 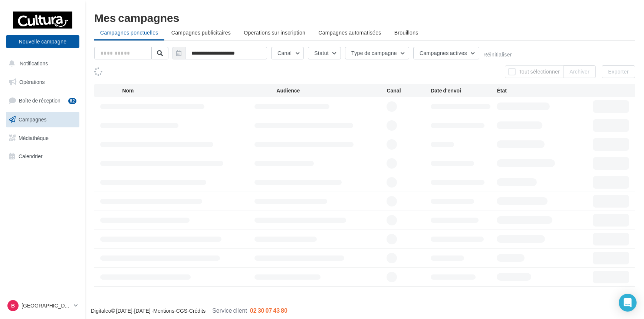 What do you see at coordinates (42, 120) in the screenshot?
I see `a: Campagnes` at bounding box center [42, 120].